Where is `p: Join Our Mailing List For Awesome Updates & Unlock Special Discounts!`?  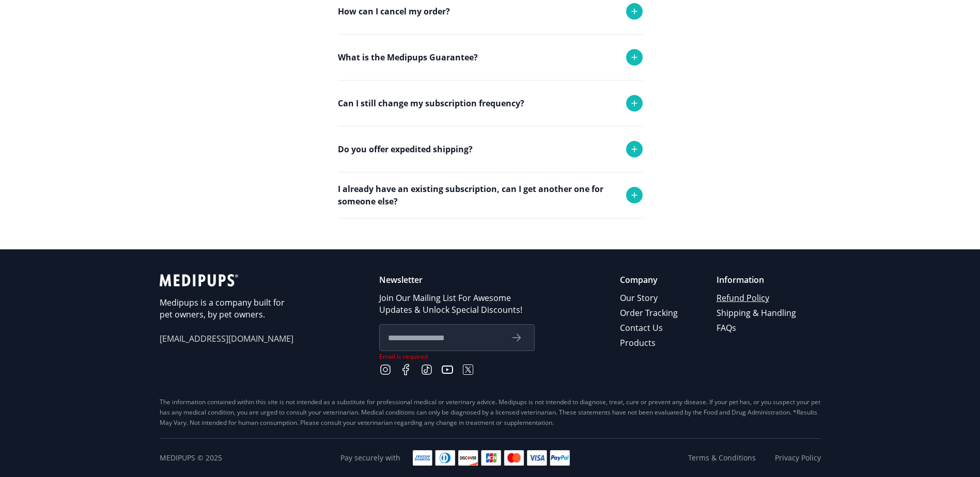 p: Join Our Mailing List For Awesome Updates & Unlock Special Discounts! is located at coordinates (457, 305).